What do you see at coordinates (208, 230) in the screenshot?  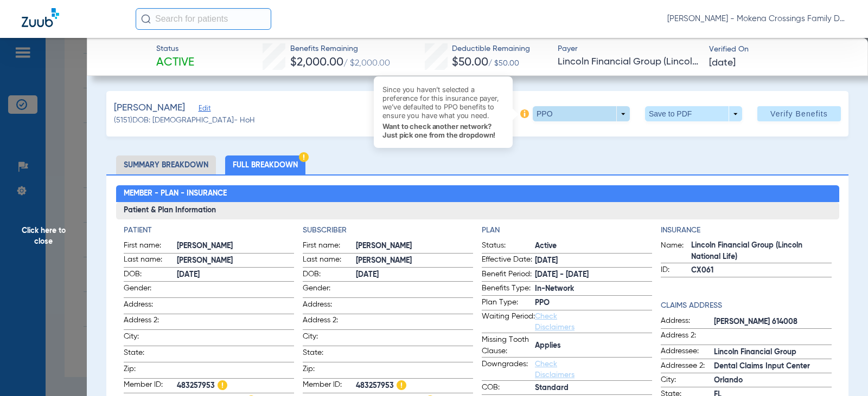 I see `h4: Patient` at bounding box center [208, 230].